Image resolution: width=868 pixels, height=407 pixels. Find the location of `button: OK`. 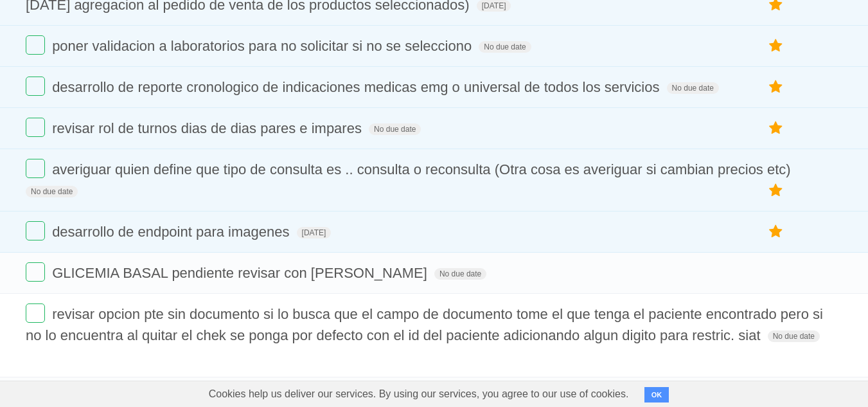

button: OK is located at coordinates (657, 395).